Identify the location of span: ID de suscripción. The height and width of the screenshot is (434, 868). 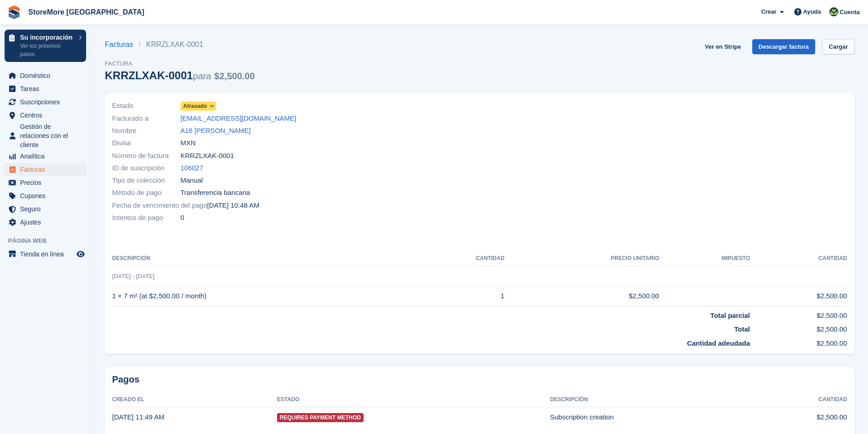
(147, 168).